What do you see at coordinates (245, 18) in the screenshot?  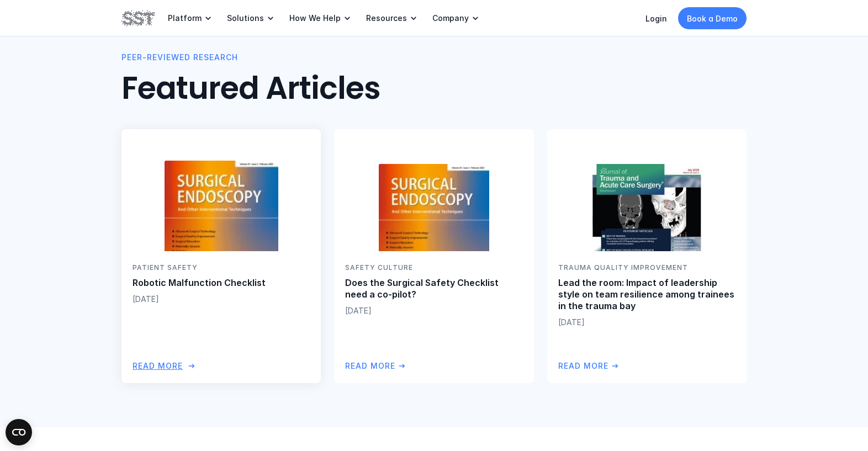 I see `p: Solutions` at bounding box center [245, 18].